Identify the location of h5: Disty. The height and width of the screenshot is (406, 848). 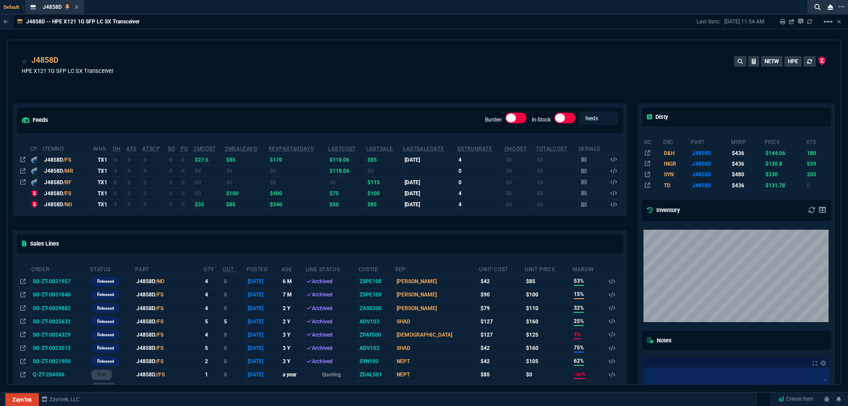
(657, 117).